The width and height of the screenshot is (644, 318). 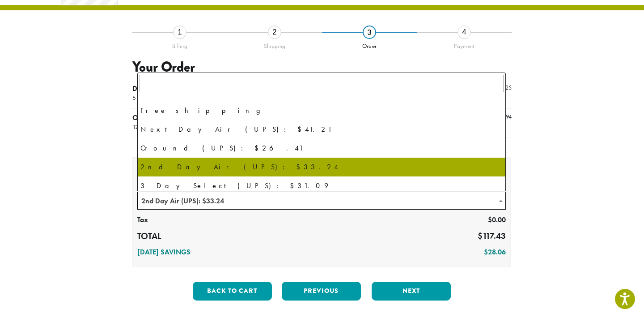 I want to click on li: Free shipping, so click(x=322, y=110).